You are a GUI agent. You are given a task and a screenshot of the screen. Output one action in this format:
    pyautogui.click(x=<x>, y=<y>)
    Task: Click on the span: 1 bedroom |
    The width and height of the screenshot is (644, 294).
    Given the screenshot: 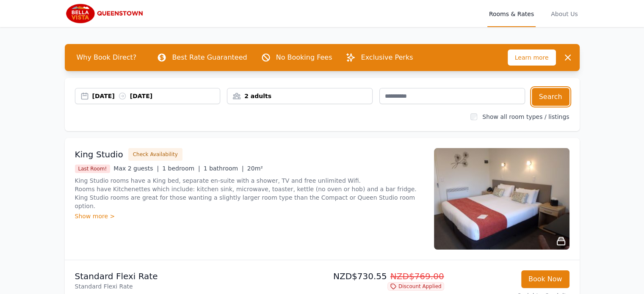 What is the action you would take?
    pyautogui.click(x=181, y=168)
    